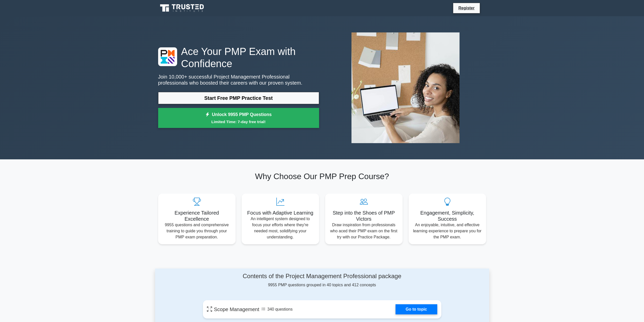 The height and width of the screenshot is (322, 644). I want to click on p: Join 10,000+ successful Project Management Professional professionals who boosted their careers w..., so click(239, 80).